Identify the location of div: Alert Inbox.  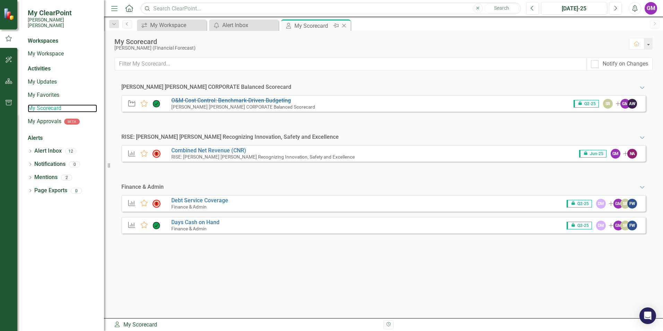
(249, 25).